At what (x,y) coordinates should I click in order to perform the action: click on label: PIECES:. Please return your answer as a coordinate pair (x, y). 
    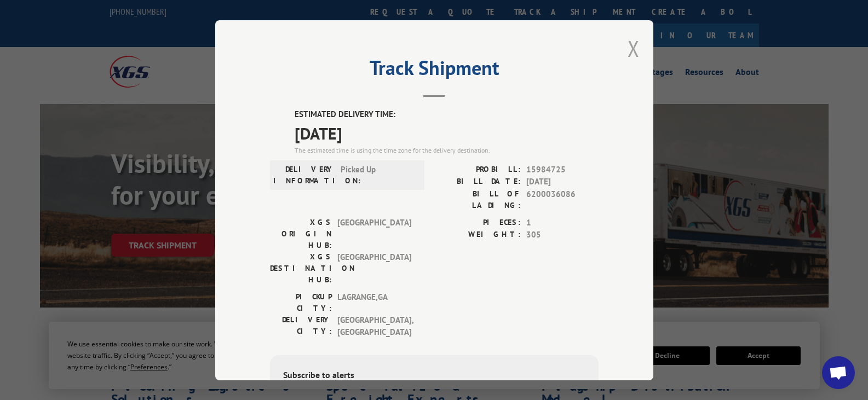
    Looking at the image, I should click on (478, 222).